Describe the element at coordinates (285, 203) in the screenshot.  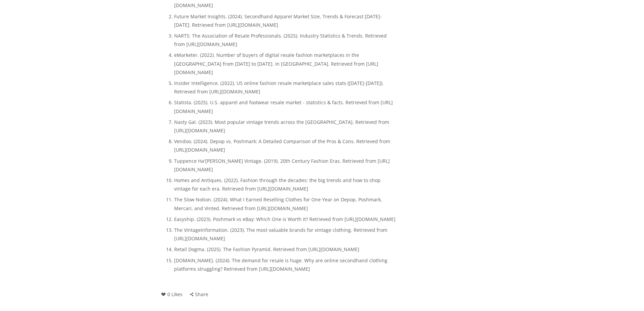
I see `p: The Slow Notion. (2024). What I Earned Reselling Clothes for One Year on Depop, Poshmark, Mercari...` at that location.